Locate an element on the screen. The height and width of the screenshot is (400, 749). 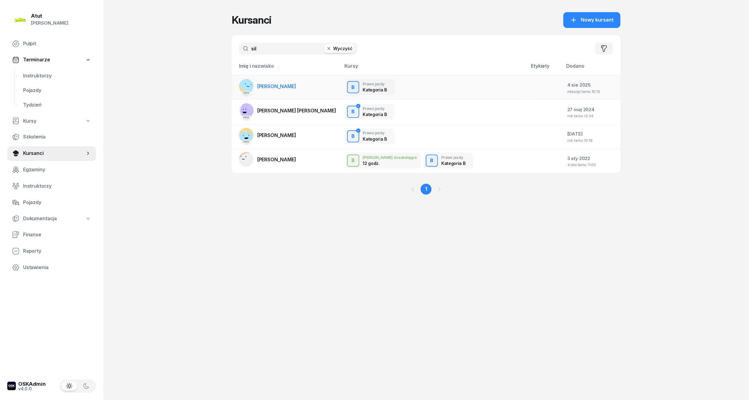
div: 4 lata temu 11:00 is located at coordinates (591, 165).